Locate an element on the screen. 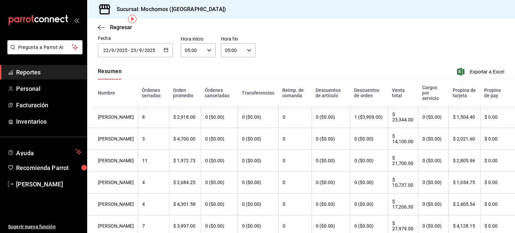 This screenshot has height=233, width=515. th: 1 ($3,909.00) is located at coordinates (369, 117).